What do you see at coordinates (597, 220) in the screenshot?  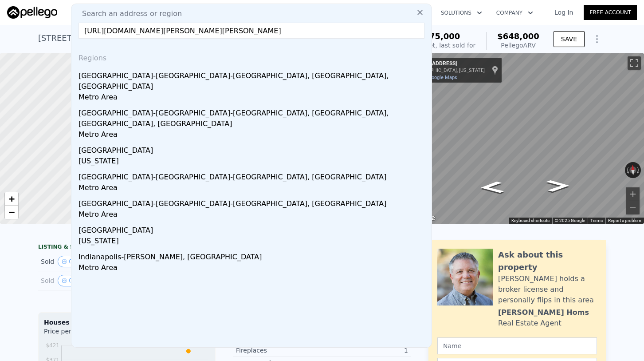 I see `a: Terms` at bounding box center [597, 220].